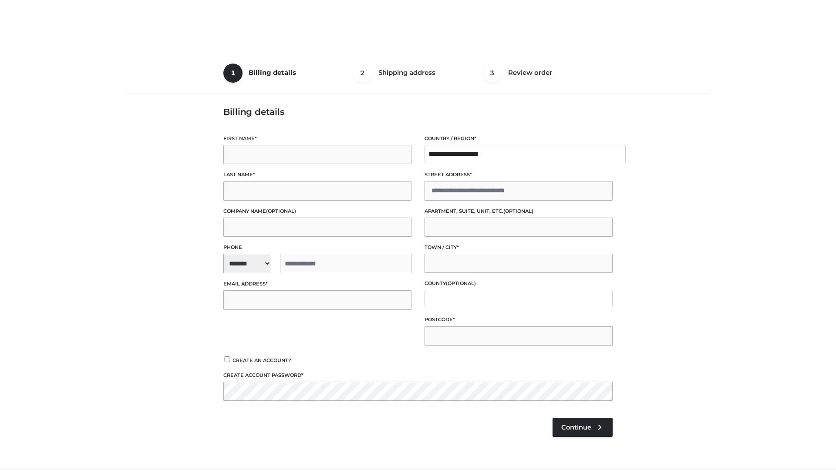 This screenshot has width=836, height=470. Describe the element at coordinates (272, 72) in the screenshot. I see `span: Billing details` at that location.